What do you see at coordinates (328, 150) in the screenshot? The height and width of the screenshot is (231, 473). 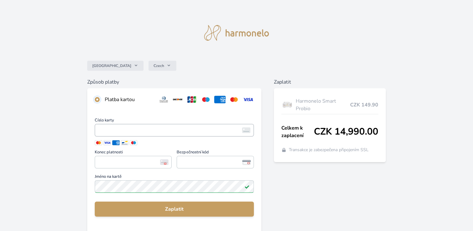 I see `span: Transakce je zabezpečena připojením SSL` at bounding box center [328, 150].